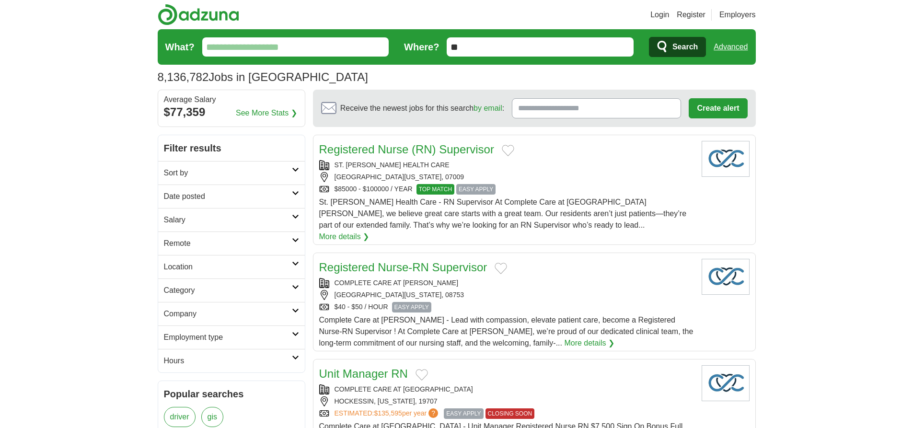 The width and height of the screenshot is (913, 428). Describe the element at coordinates (228, 243) in the screenshot. I see `h2: Remote` at that location.